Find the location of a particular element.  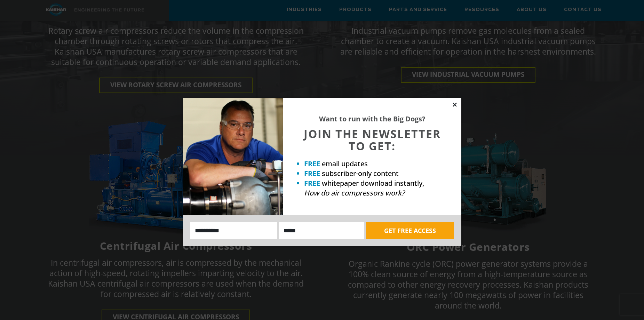

em: How do air compressors work? is located at coordinates (354, 193).